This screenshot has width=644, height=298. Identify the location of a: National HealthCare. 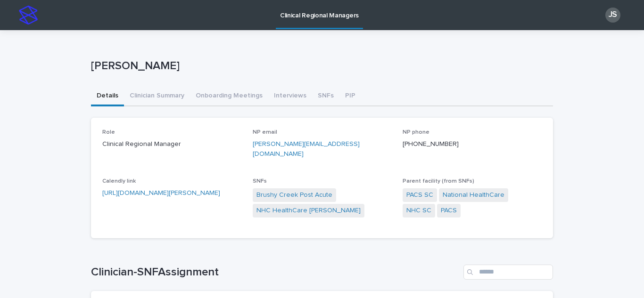
(473, 195).